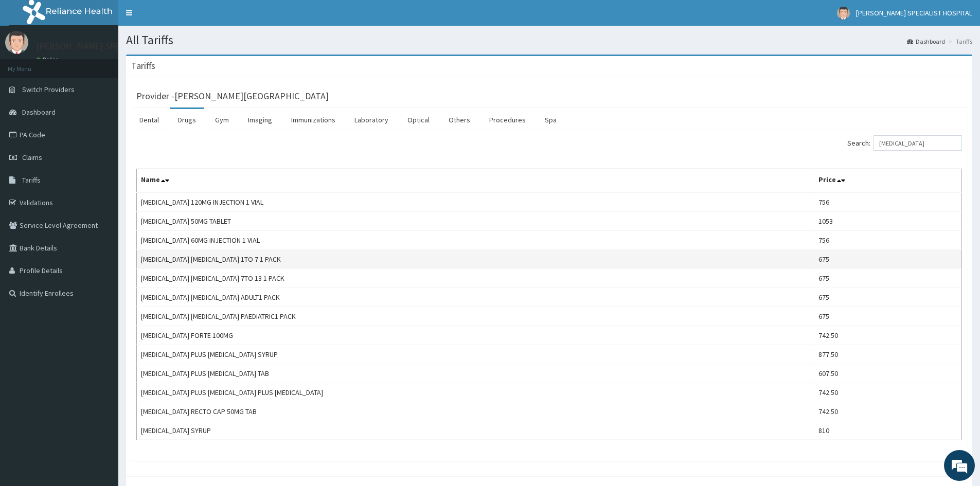 This screenshot has width=980, height=486. What do you see at coordinates (887, 181) in the screenshot?
I see `th: Price` at bounding box center [887, 181].